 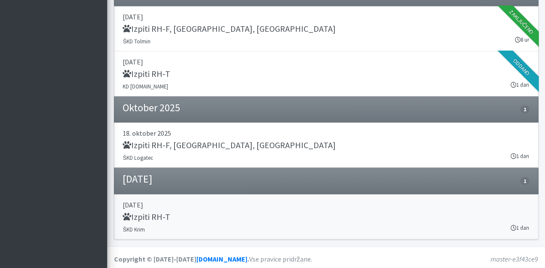 What do you see at coordinates (514, 259) in the screenshot?
I see `em: master-e3f43ce9` at bounding box center [514, 259].